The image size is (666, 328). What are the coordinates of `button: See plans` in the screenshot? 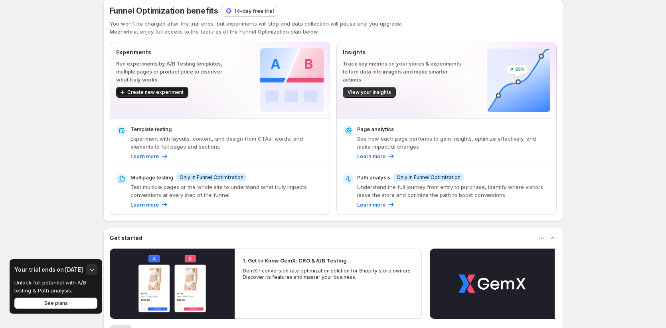 It's located at (56, 303).